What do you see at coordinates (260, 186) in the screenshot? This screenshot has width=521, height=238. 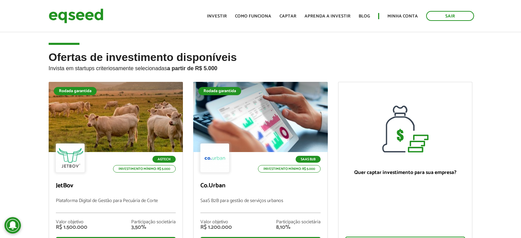 I see `p: Co.Urban` at bounding box center [260, 186].